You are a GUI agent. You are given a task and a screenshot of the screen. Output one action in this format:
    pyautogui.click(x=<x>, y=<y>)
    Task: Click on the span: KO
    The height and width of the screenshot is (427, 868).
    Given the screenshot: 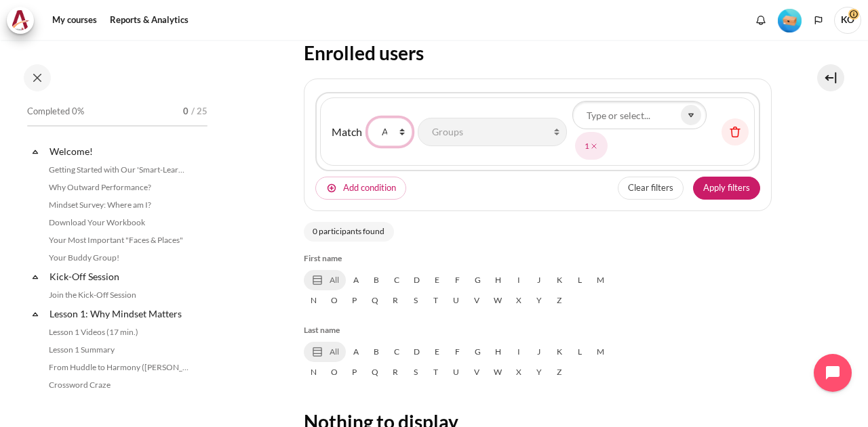 What is the action you would take?
    pyautogui.click(x=847, y=21)
    